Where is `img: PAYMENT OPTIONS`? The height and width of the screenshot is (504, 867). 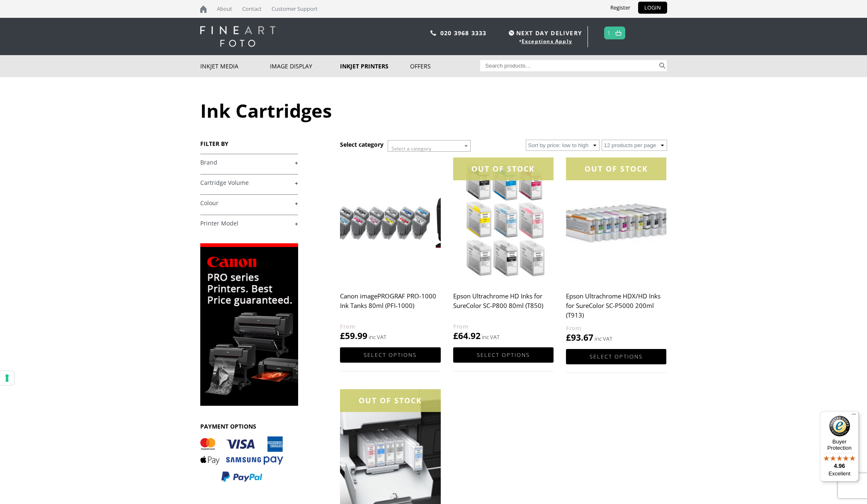
img: PAYMENT OPTIONS is located at coordinates (242, 459).